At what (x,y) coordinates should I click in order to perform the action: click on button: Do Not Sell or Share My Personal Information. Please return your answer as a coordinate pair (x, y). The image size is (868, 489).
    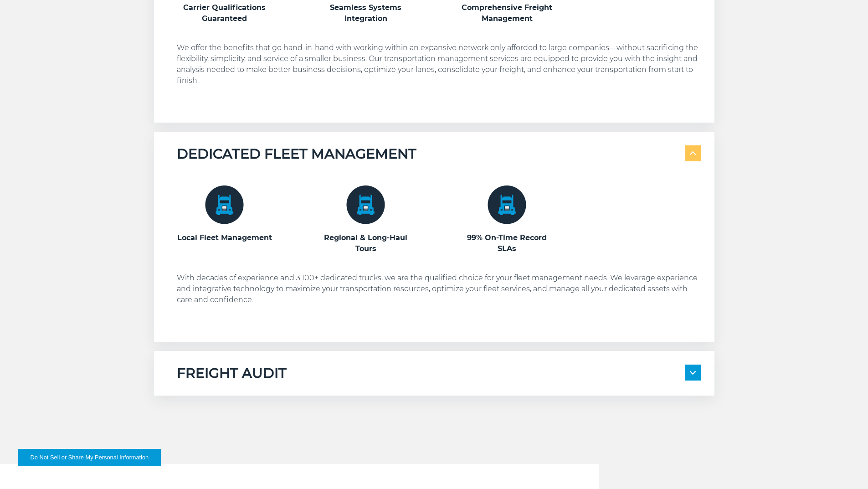
    Looking at the image, I should click on (89, 457).